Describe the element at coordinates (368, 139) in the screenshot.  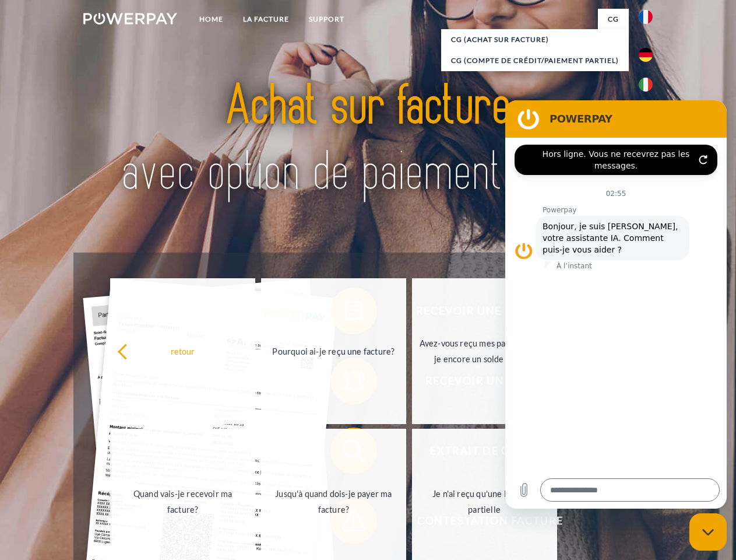
I see `img: title-powerpay_fr.svg` at that location.